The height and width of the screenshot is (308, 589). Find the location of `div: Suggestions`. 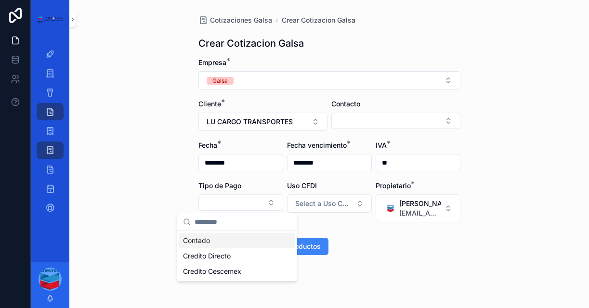

div: Suggestions is located at coordinates (237, 256).